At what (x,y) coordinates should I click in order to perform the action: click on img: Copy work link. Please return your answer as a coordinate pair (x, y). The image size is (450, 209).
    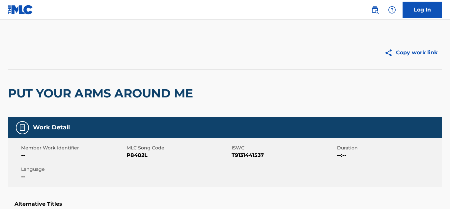
    Looking at the image, I should click on (390, 53).